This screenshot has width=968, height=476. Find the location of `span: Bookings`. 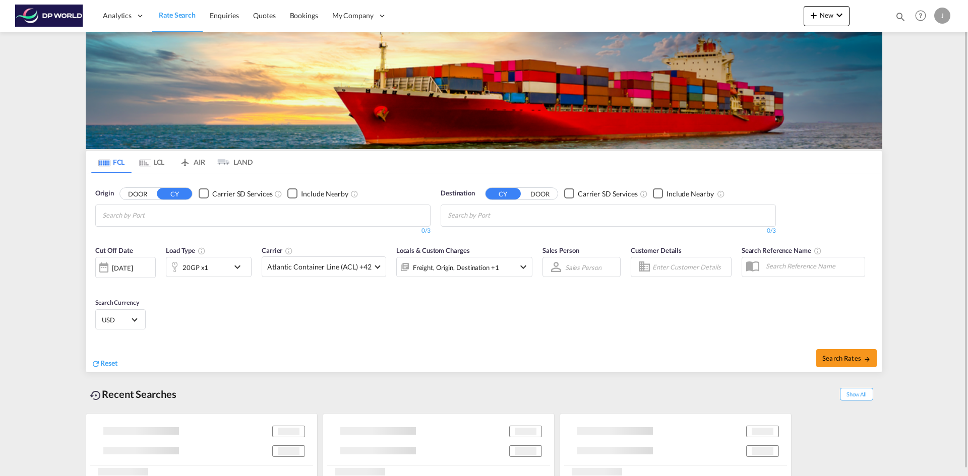

span: Bookings is located at coordinates (304, 15).